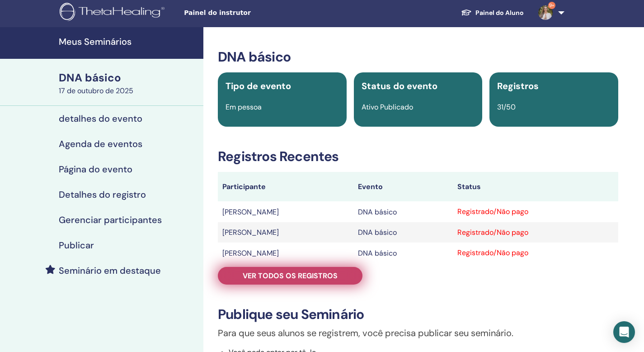  What do you see at coordinates (110, 219) in the screenshot?
I see `font: Gerenciar participantes` at bounding box center [110, 219].